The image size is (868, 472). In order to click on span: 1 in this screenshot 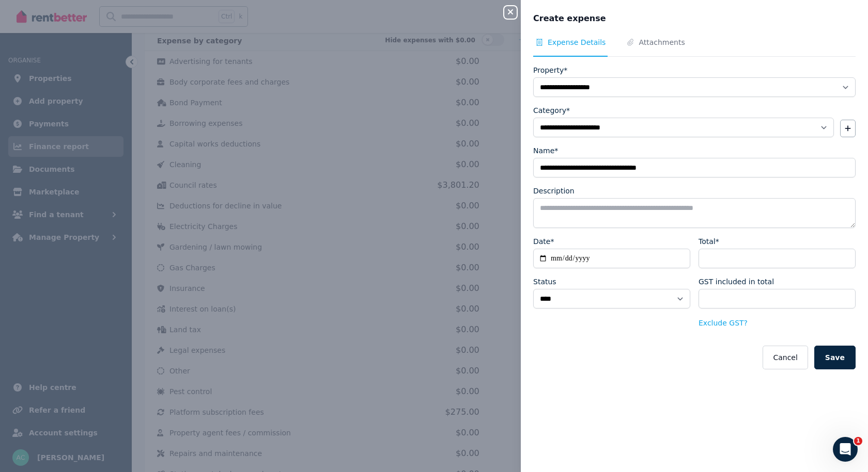, I will do `click(858, 441)`.